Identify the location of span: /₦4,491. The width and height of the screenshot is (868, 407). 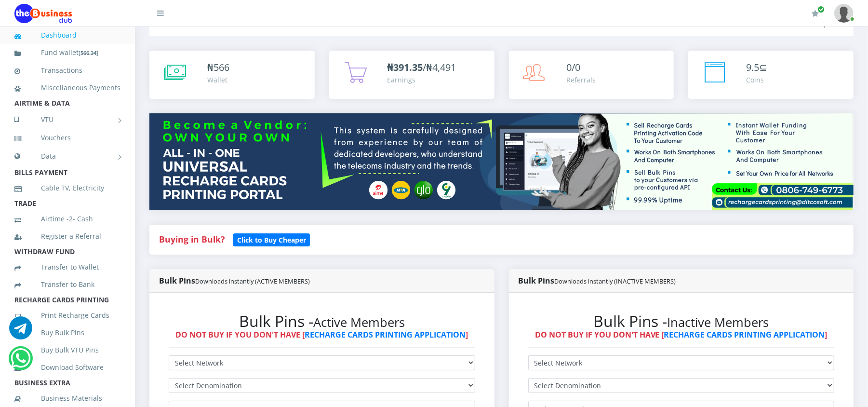
(421, 67).